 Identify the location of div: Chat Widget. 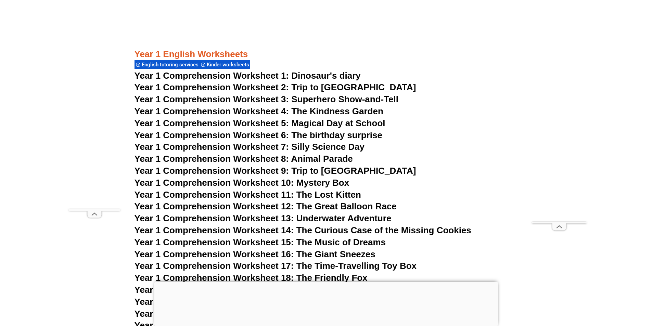
(595, 288).